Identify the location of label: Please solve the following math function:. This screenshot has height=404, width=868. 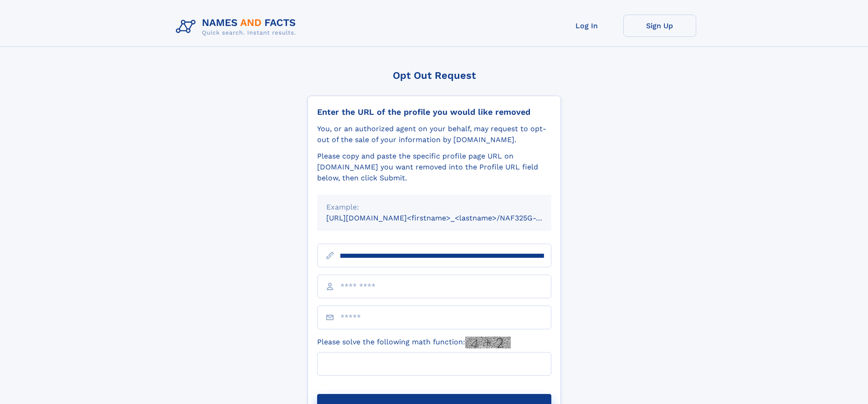
(414, 342).